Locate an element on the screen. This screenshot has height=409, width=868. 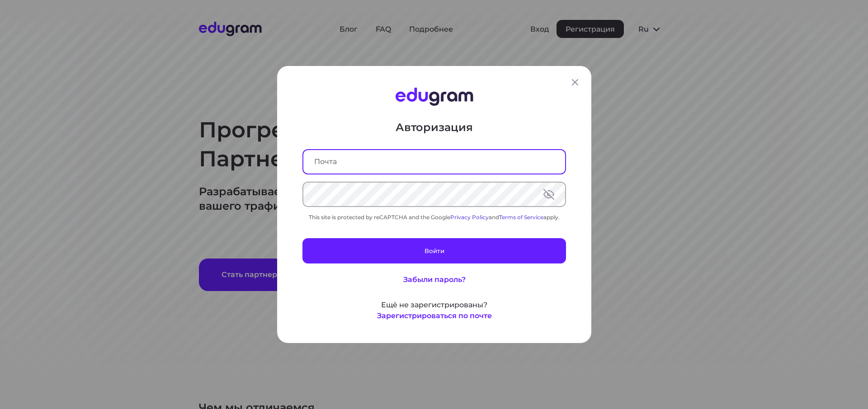
input: Почта is located at coordinates (434, 162).